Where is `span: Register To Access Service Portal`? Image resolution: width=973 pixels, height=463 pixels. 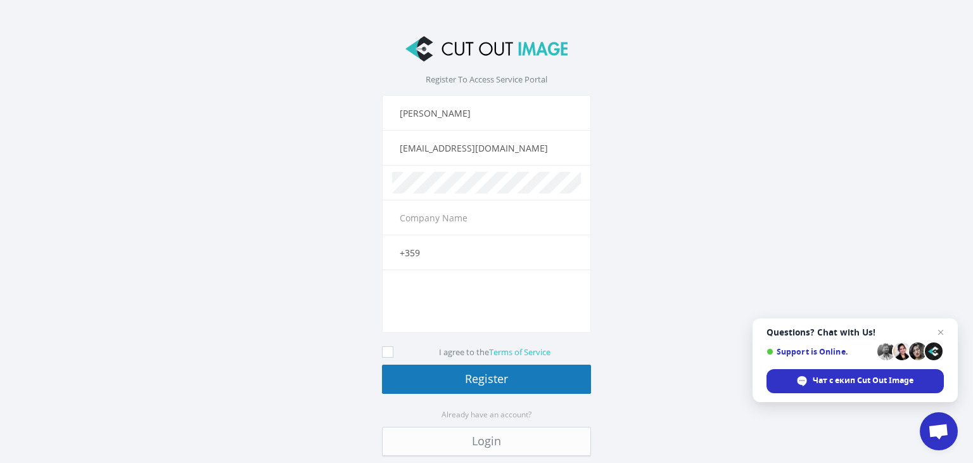
span: Register To Access Service Portal is located at coordinates (487, 79).